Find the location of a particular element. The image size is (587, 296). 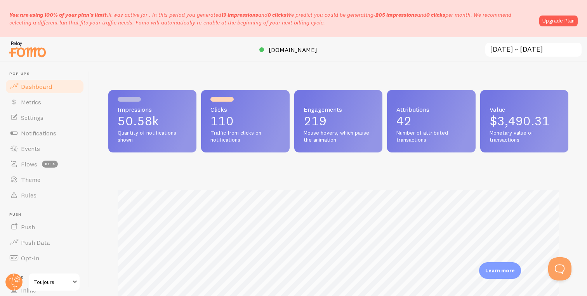

span: Monetary value of transactions is located at coordinates (524, 136).